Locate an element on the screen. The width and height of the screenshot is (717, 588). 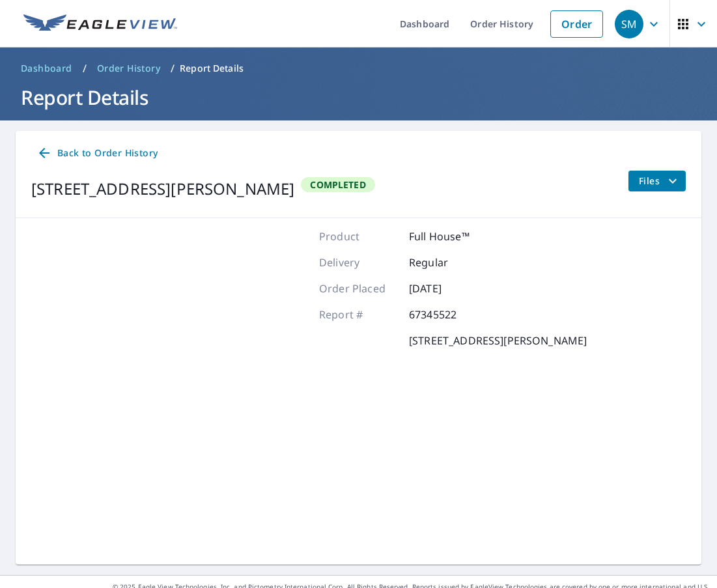
p: Order Placed is located at coordinates (358, 289).